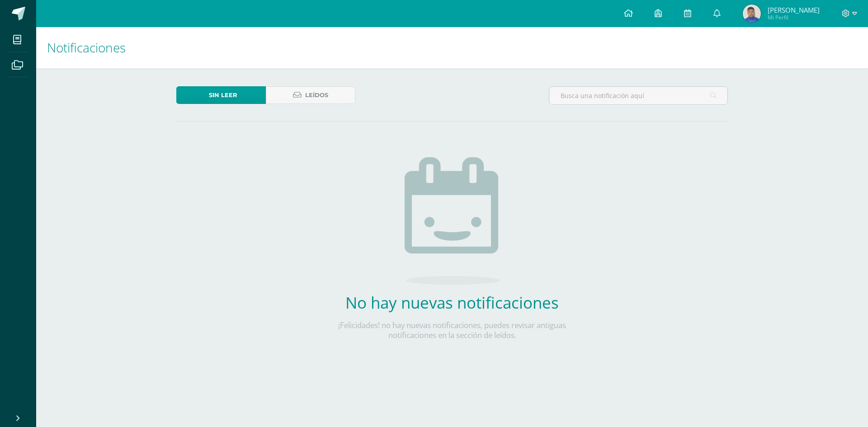 The height and width of the screenshot is (427, 868). I want to click on span: Leídos, so click(316, 95).